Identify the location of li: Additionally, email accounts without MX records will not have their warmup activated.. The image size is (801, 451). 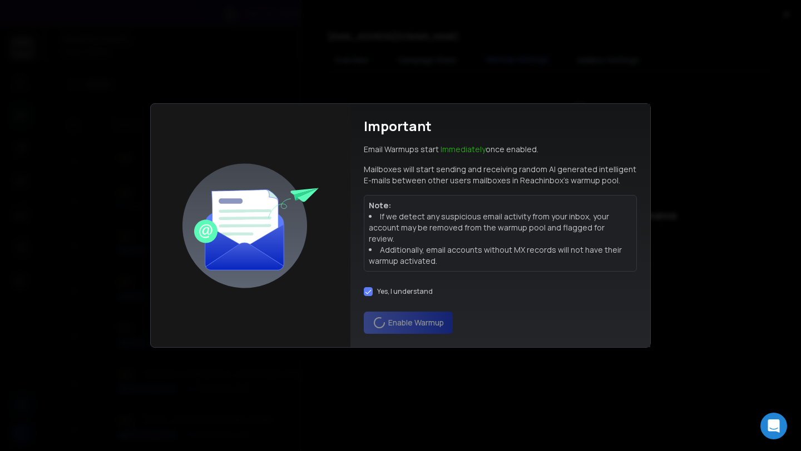
(500, 256).